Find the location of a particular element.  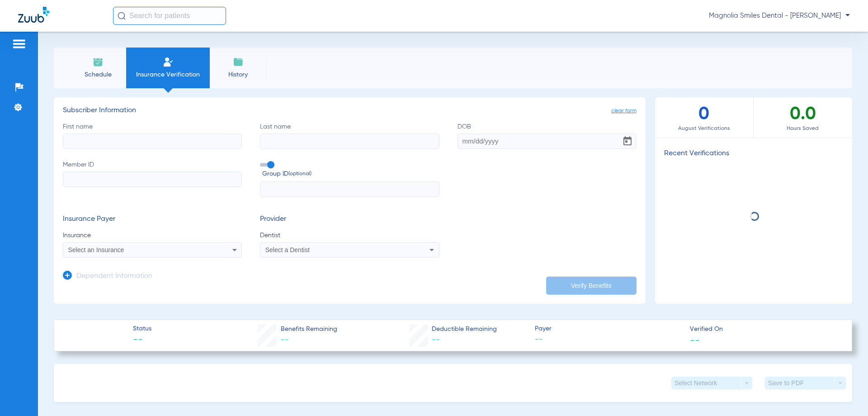

label: Member ID is located at coordinates (152, 179).